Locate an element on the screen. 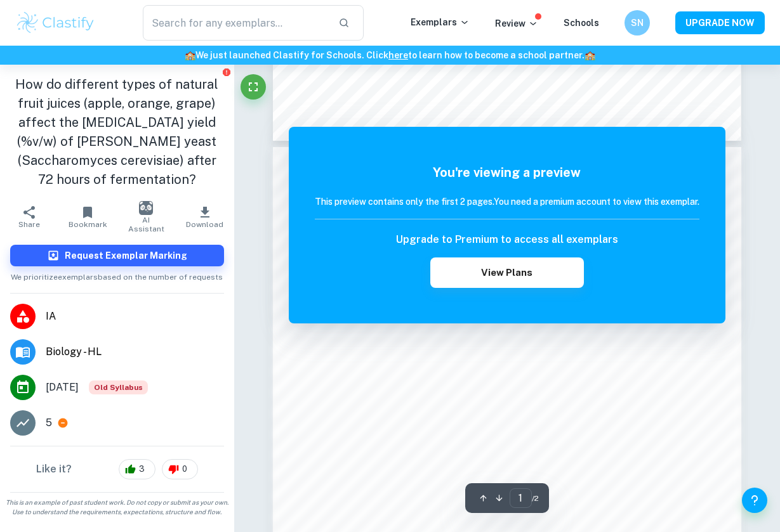 This screenshot has width=780, height=532. h6: Request Exemplar Marking is located at coordinates (125, 256).